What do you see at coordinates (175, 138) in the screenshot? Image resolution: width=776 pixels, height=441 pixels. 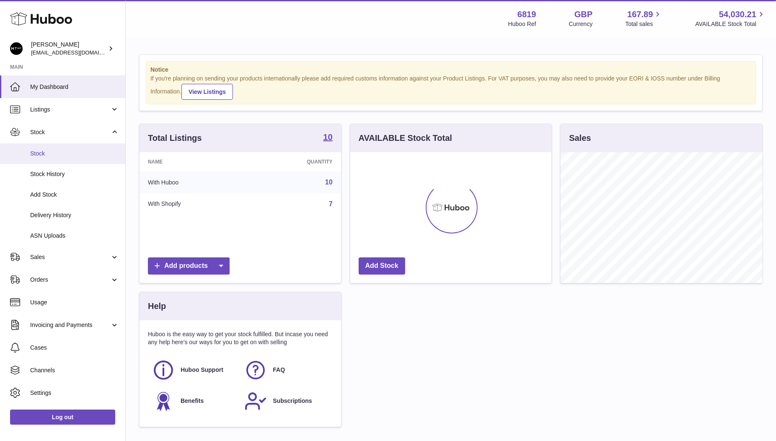 I see `h3: Total Listings` at bounding box center [175, 138].